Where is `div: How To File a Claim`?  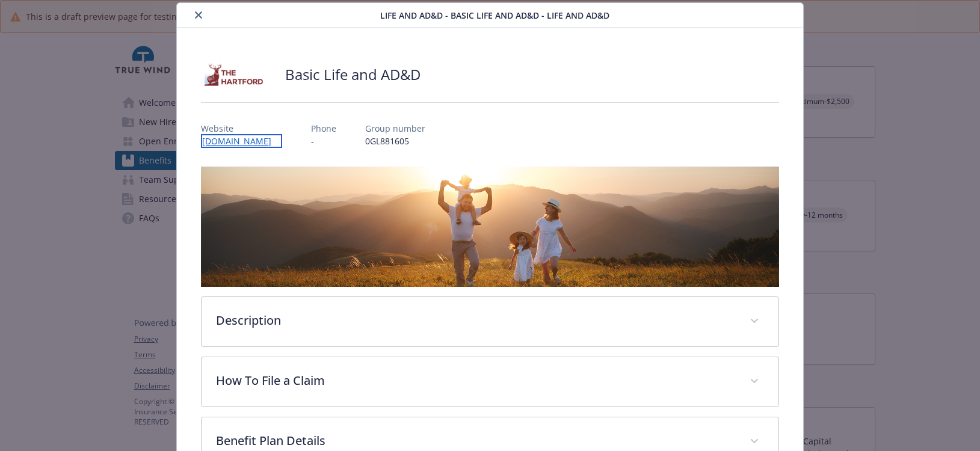 div: How To File a Claim is located at coordinates (490, 382).